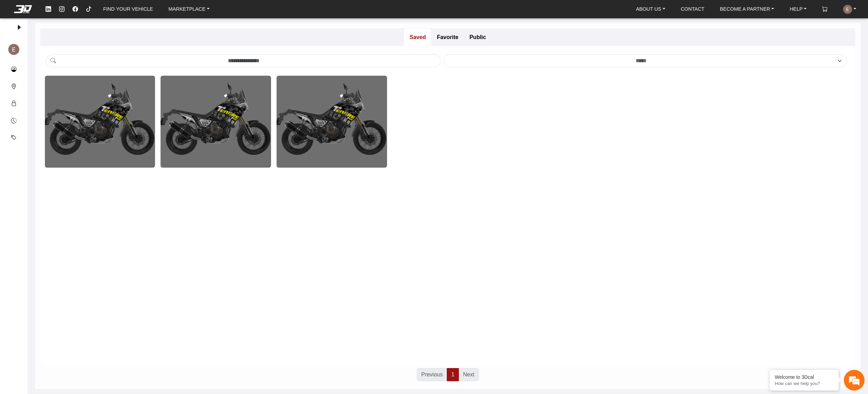 Image resolution: width=868 pixels, height=394 pixels. I want to click on a: BECOME A PARTNER, so click(747, 9).